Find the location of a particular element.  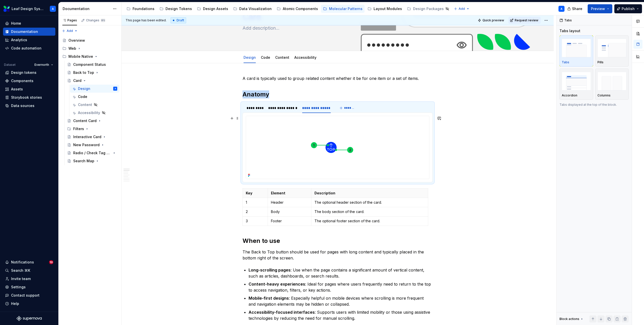

div: Design Packages is located at coordinates (428, 9).